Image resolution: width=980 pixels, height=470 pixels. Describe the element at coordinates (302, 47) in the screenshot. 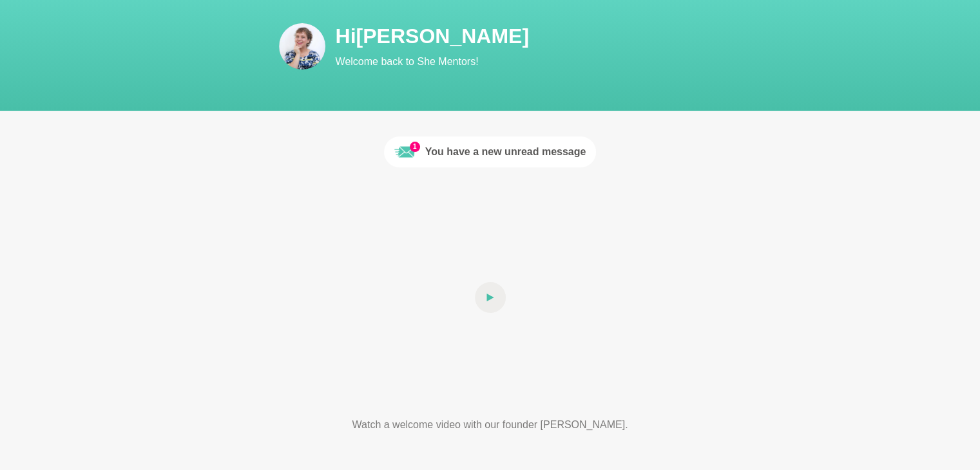

I see `img: Tracy Travis` at that location.